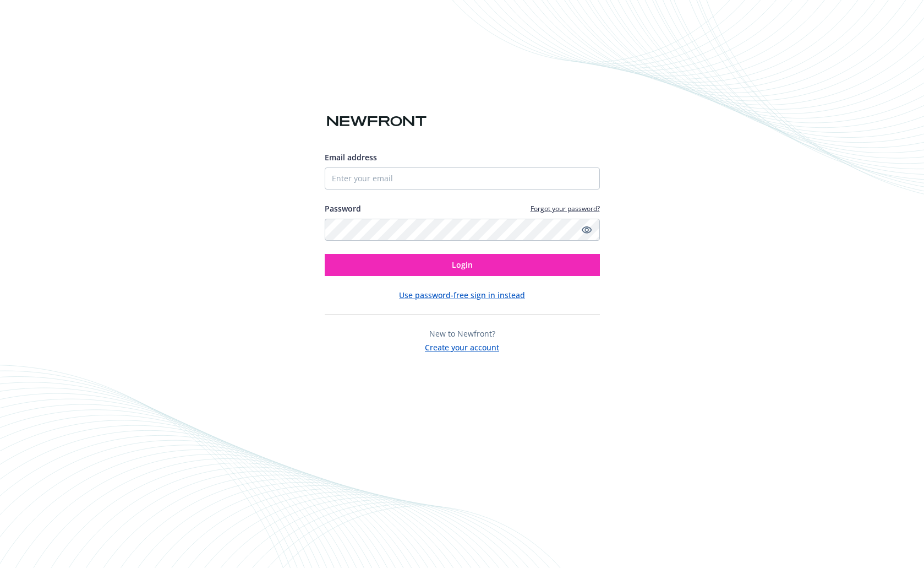 Image resolution: width=924 pixels, height=568 pixels. I want to click on span: New to Newfront?, so click(462, 333).